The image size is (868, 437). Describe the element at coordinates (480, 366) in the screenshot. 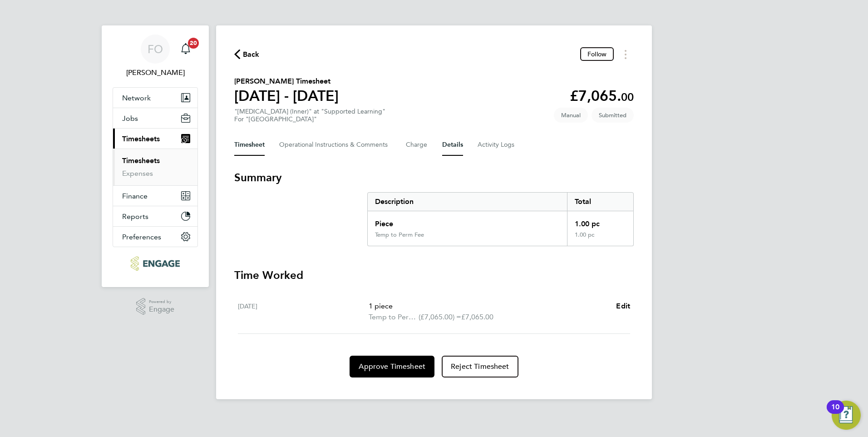

I see `button: Reject Timesheet` at that location.